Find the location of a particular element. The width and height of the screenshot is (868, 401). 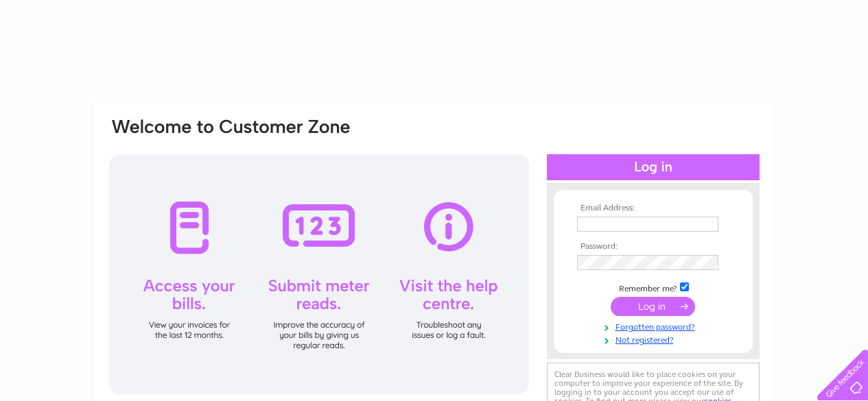

th: Email Address: is located at coordinates (654, 208).